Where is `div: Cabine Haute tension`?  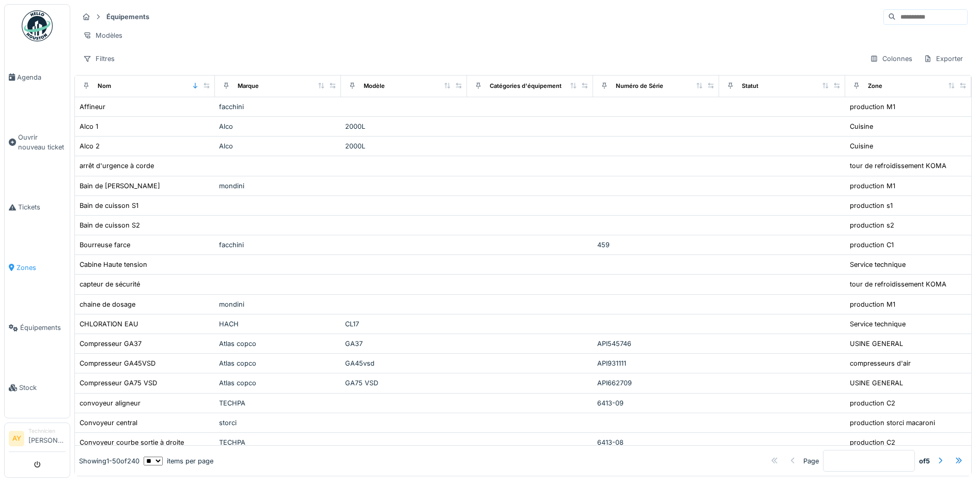 div: Cabine Haute tension is located at coordinates (113, 264).